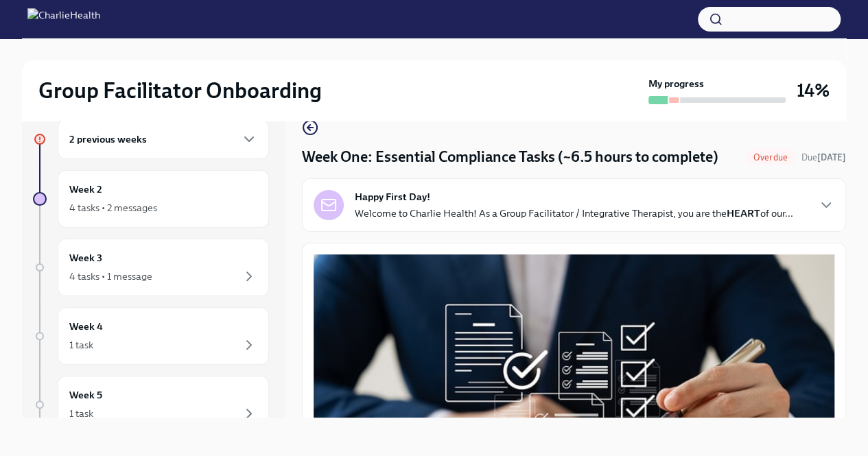 The image size is (868, 456). What do you see at coordinates (113, 208) in the screenshot?
I see `div: 4 tasks • 2 messages` at bounding box center [113, 208].